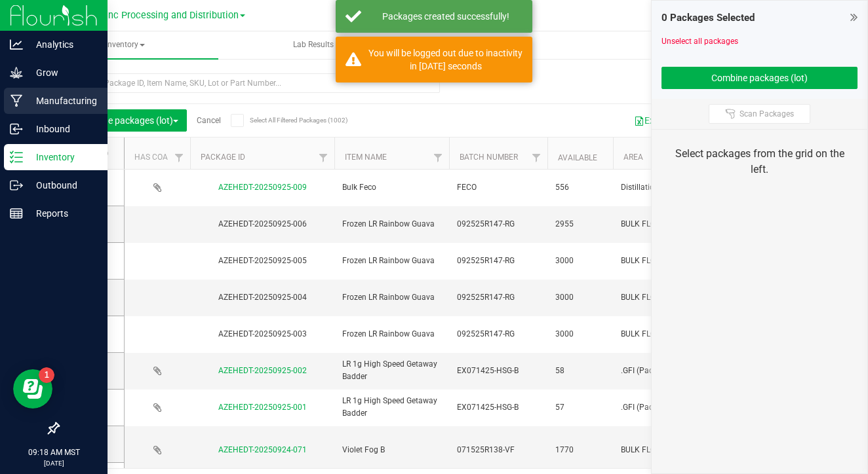  I want to click on span: 1, so click(8, 8).